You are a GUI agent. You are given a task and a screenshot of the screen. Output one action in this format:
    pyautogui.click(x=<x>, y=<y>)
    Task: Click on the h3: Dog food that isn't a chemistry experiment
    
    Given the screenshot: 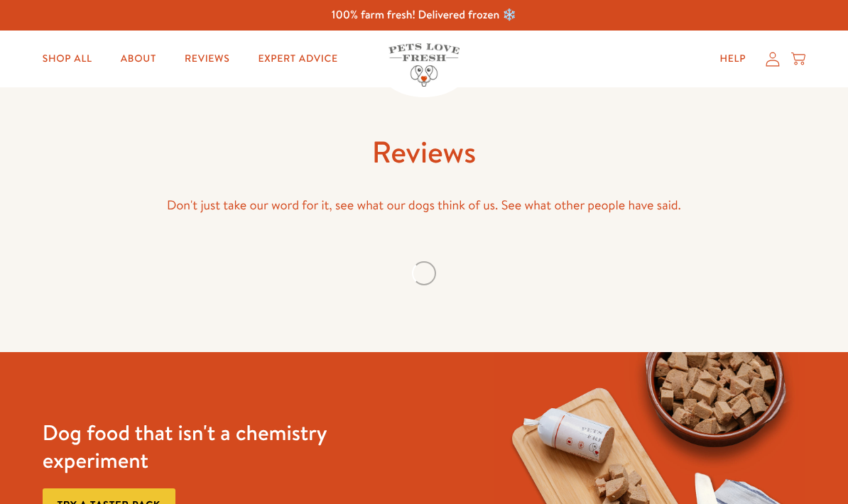 What is the action you would take?
    pyautogui.click(x=198, y=447)
    